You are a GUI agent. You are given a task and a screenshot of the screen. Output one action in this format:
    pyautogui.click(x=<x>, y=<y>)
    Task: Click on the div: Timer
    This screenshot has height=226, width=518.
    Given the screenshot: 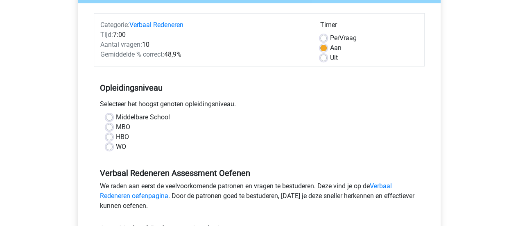 What is the action you would take?
    pyautogui.click(x=369, y=27)
    